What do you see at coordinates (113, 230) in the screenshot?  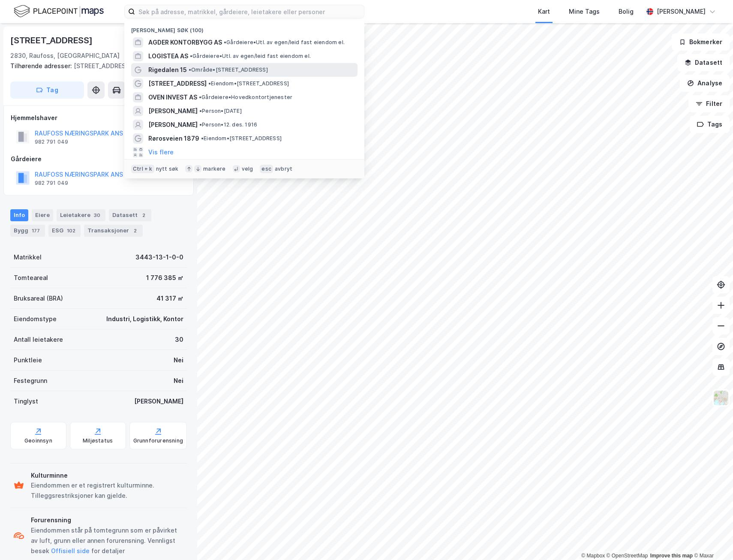 I see `div: Transaksjoner` at bounding box center [113, 230].